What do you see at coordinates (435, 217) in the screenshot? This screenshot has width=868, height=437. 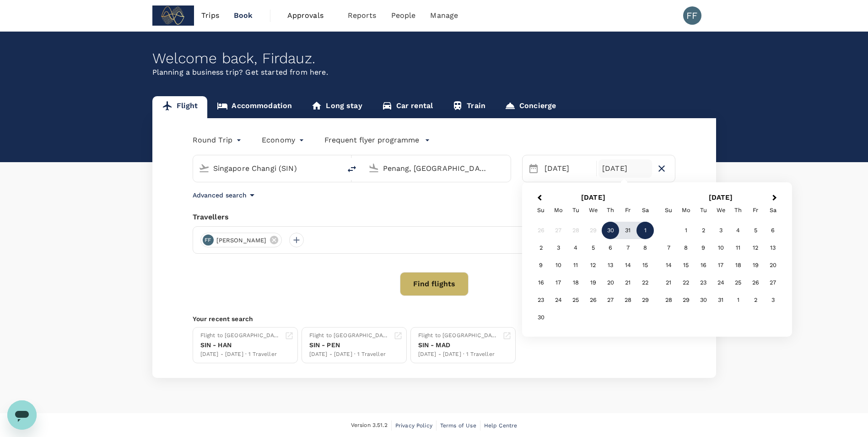 I see `div: Travellers` at bounding box center [435, 217].